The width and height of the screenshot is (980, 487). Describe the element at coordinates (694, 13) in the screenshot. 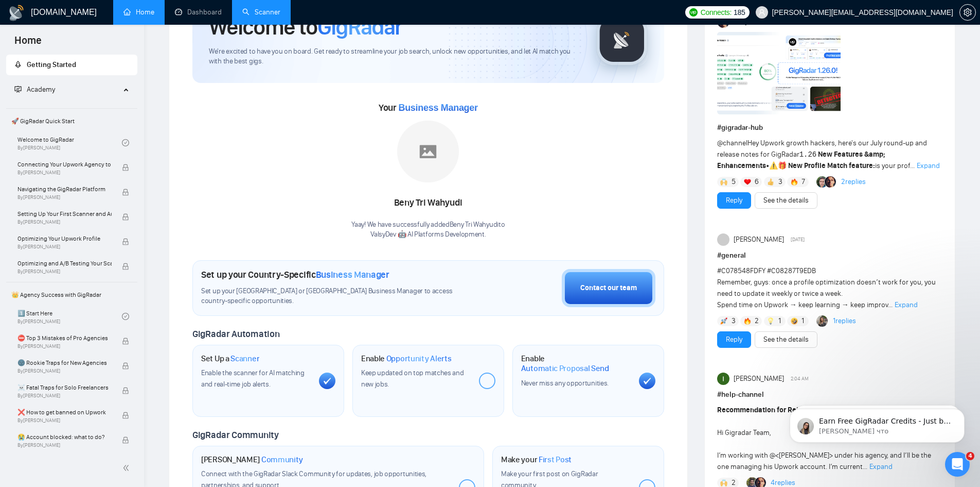

I see `img: upwork-logo.png` at that location.